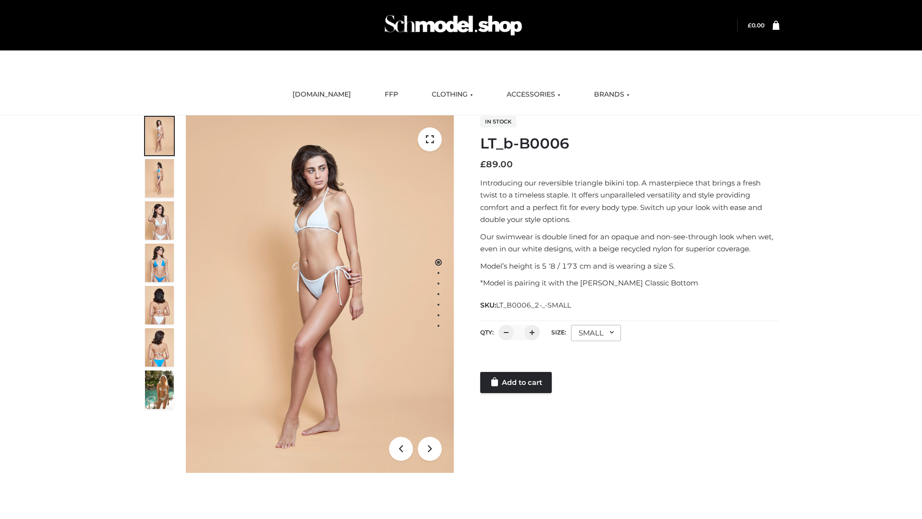  Describe the element at coordinates (756, 25) in the screenshot. I see `bdi: 0.00` at that location.